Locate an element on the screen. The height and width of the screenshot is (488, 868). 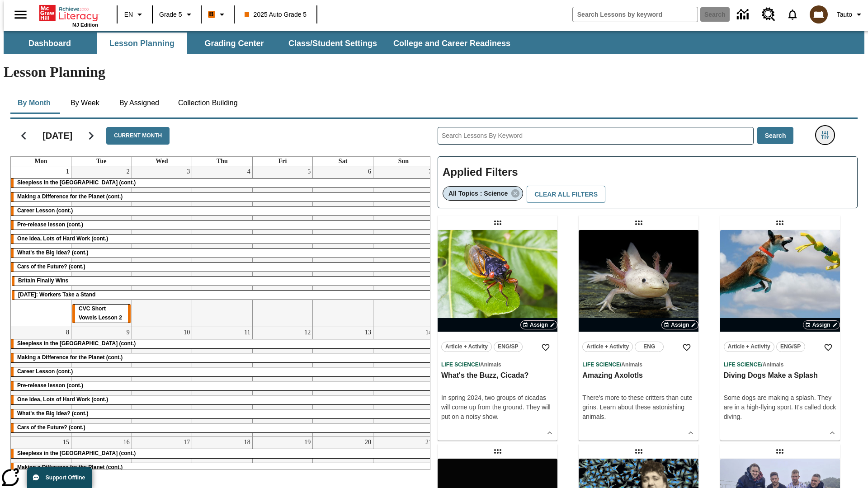
span: Life Science is located at coordinates (460, 365).